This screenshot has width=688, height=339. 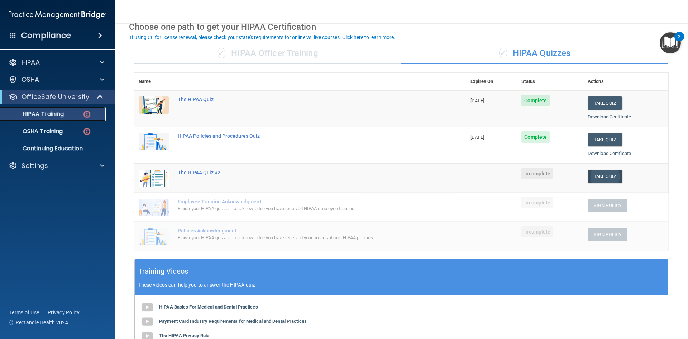 What do you see at coordinates (64, 312) in the screenshot?
I see `a: Privacy Policy` at bounding box center [64, 312].